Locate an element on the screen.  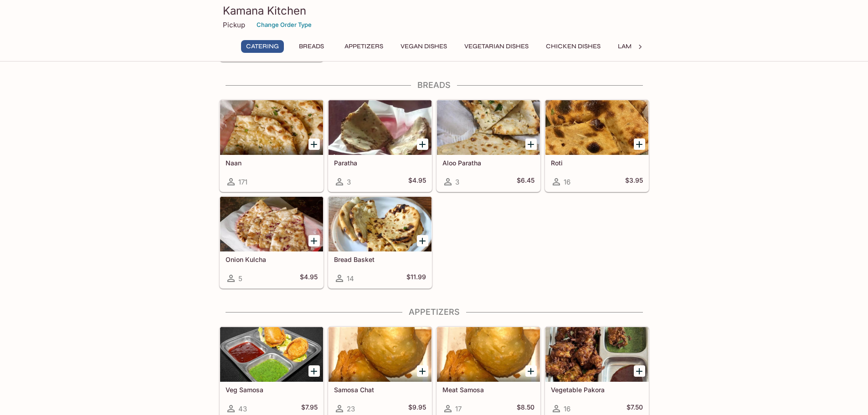
div: Samosa Chat is located at coordinates (380, 354).